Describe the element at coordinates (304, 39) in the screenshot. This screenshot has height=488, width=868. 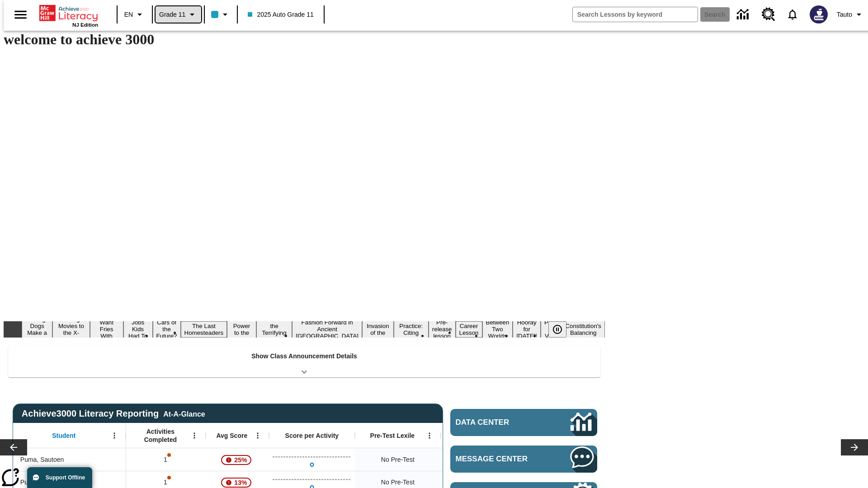
I see `h1: welcome to achieve 3000` at that location.